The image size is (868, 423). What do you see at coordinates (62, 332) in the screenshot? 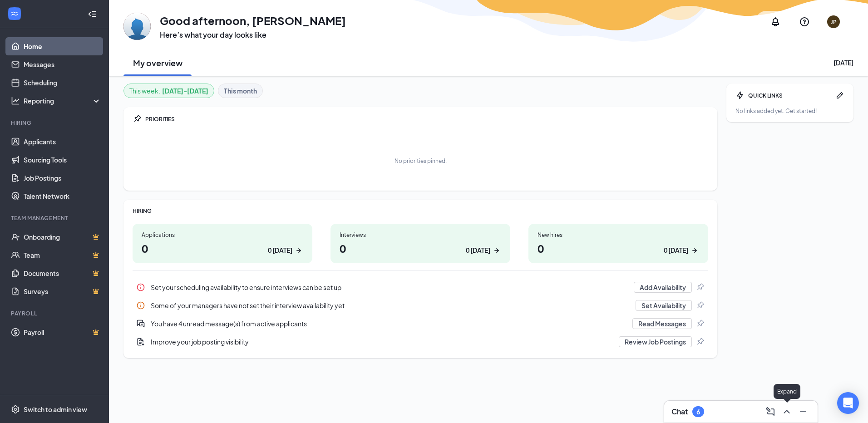
I see `a: PayrollCrown` at bounding box center [62, 332].